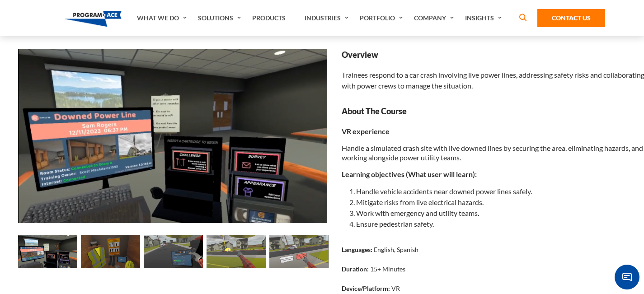 Image resolution: width=644 pixels, height=294 pixels. Describe the element at coordinates (357, 249) in the screenshot. I see `strong: Languages:` at that location.